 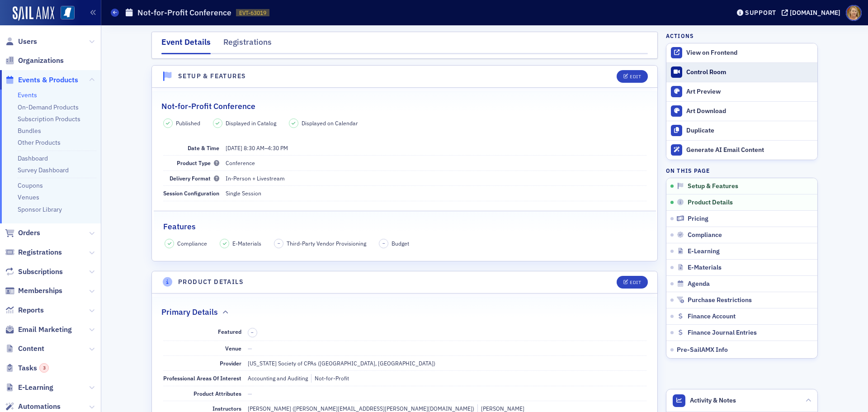 I want to click on a: Registrations, so click(x=33, y=252).